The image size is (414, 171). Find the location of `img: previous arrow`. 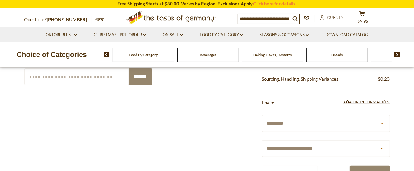

img: previous arrow is located at coordinates (106, 55).